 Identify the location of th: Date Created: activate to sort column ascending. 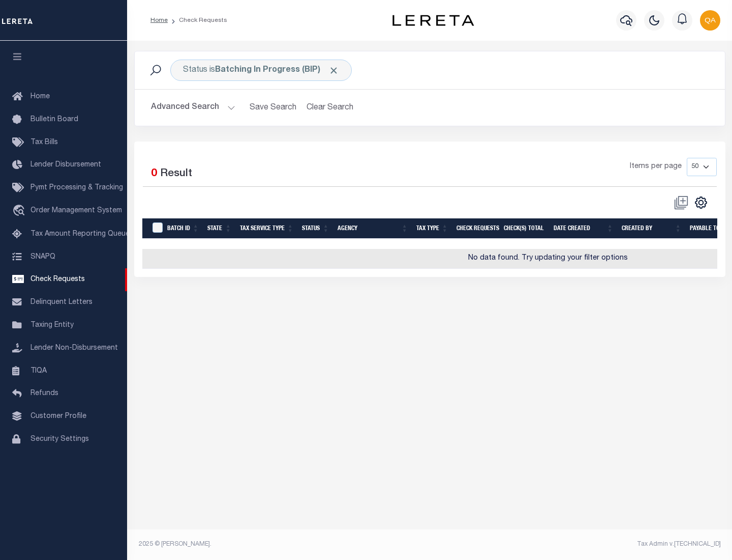
(584, 229).